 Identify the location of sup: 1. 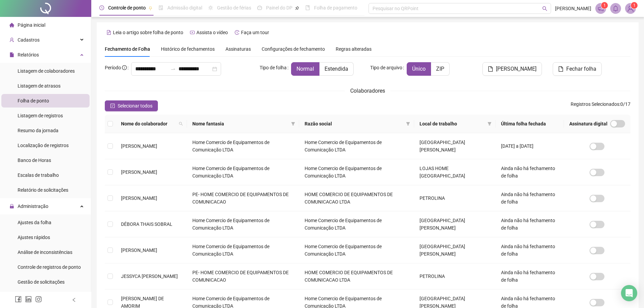
(604, 5).